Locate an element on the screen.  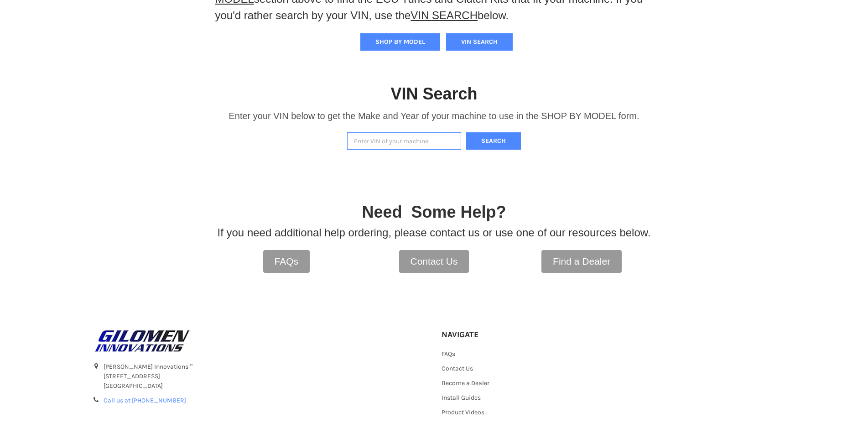
div: FAQs is located at coordinates (286, 262).